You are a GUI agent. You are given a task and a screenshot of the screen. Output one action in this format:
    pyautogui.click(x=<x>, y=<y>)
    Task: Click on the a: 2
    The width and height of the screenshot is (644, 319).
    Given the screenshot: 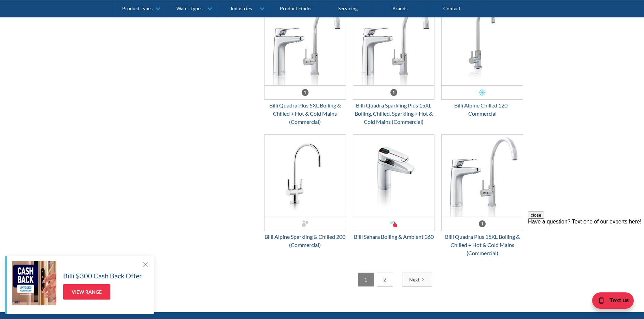 What is the action you would take?
    pyautogui.click(x=385, y=279)
    